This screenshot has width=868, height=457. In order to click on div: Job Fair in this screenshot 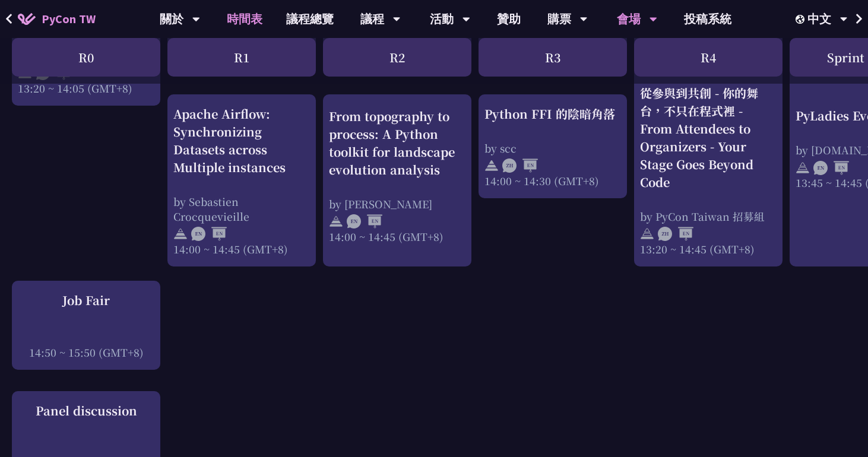, I will do `click(86, 300)`.